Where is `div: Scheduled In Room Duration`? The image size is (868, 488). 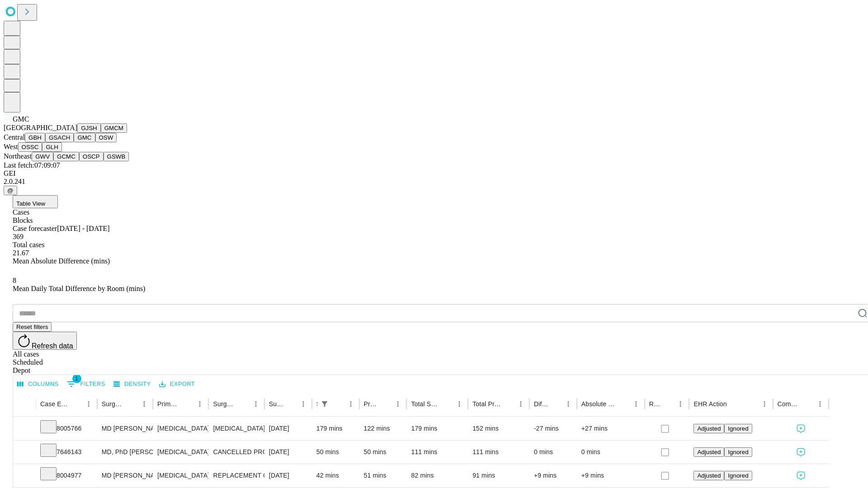 div: Scheduled In Room Duration is located at coordinates (317, 404).